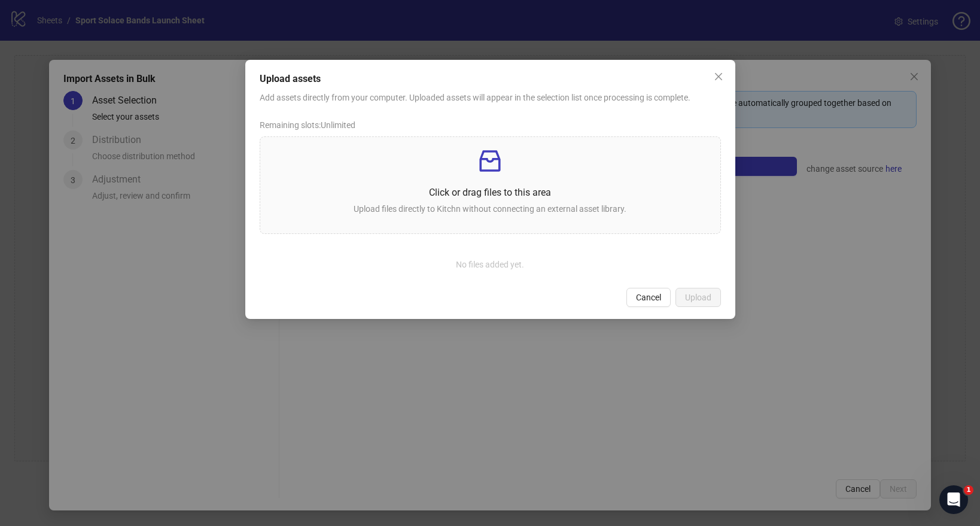  Describe the element at coordinates (649, 297) in the screenshot. I see `button: Cancel` at that location.